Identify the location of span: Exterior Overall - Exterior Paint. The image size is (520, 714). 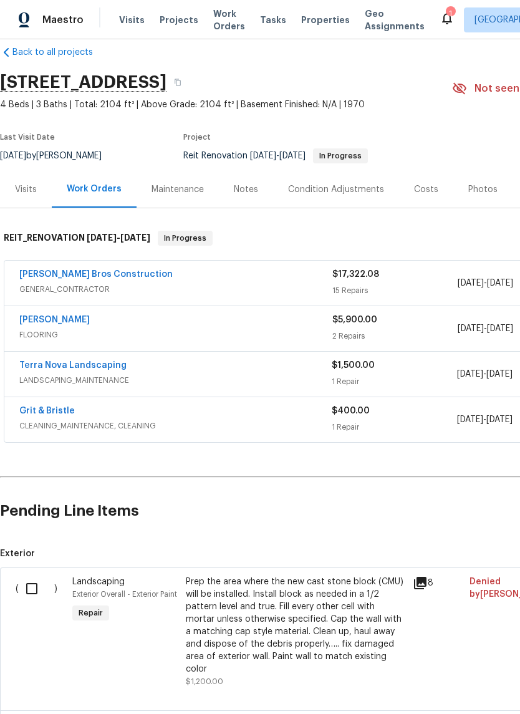
(125, 595).